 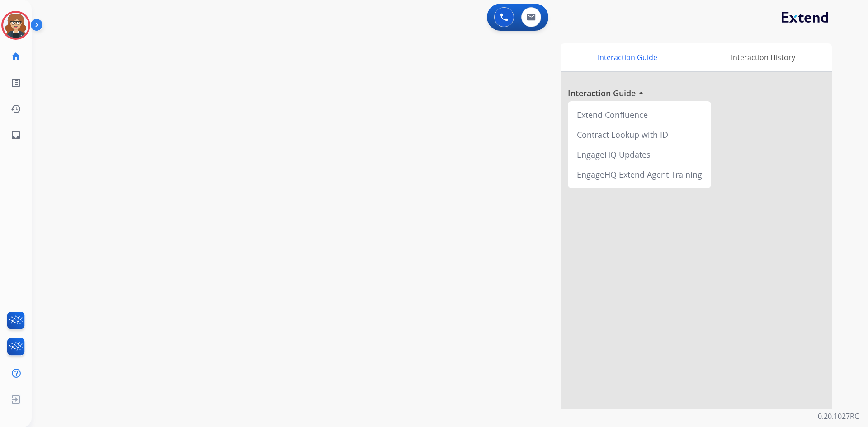 What do you see at coordinates (15, 136) in the screenshot?
I see `mat-icon: inbox` at bounding box center [15, 136].